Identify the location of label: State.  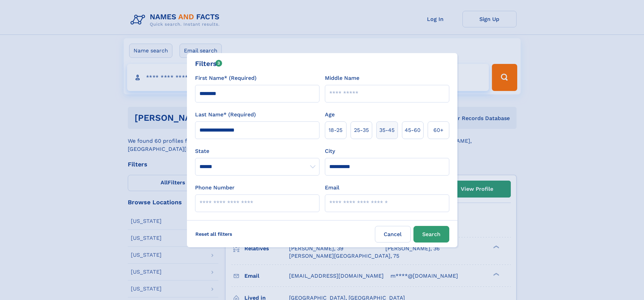
(258, 151).